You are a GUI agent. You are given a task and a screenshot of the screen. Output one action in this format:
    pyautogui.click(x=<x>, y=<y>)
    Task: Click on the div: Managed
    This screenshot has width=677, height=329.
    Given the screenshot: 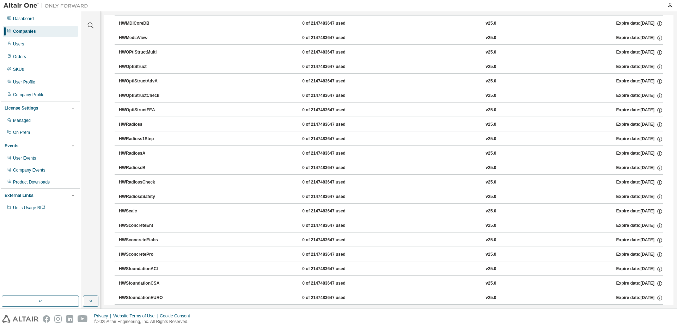 What is the action you would take?
    pyautogui.click(x=22, y=121)
    